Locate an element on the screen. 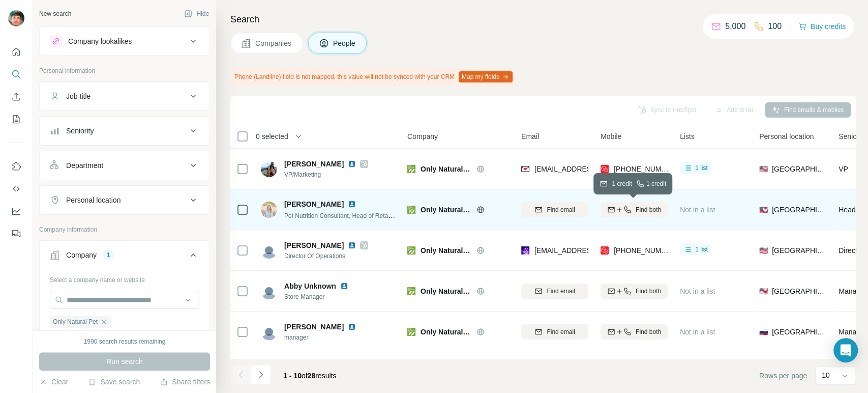 The height and width of the screenshot is (393, 868). span: Find email is located at coordinates (560, 210).